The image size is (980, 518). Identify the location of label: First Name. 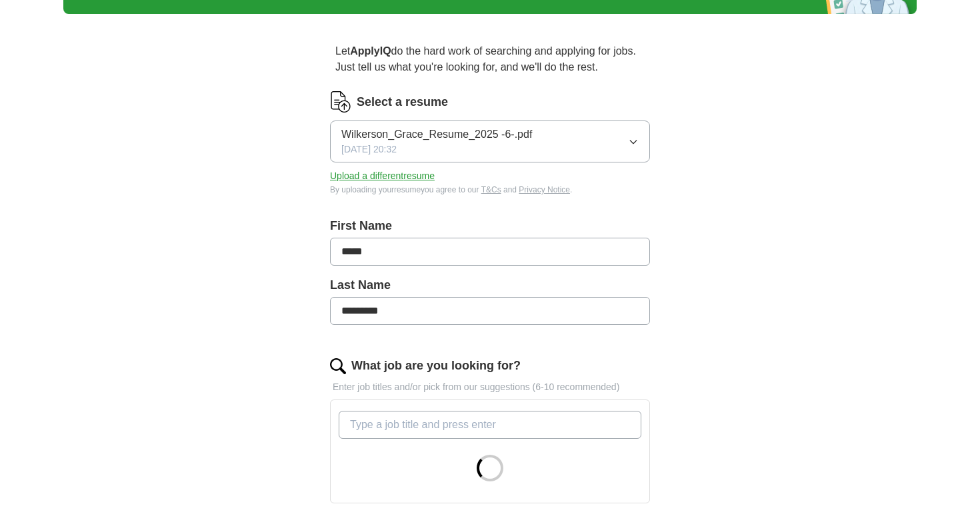
(490, 226).